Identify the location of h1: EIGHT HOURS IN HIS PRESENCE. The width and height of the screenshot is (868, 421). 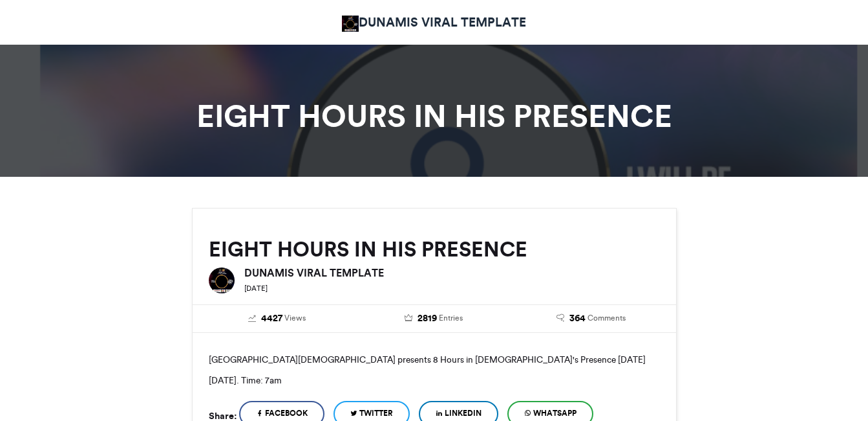
(435, 115).